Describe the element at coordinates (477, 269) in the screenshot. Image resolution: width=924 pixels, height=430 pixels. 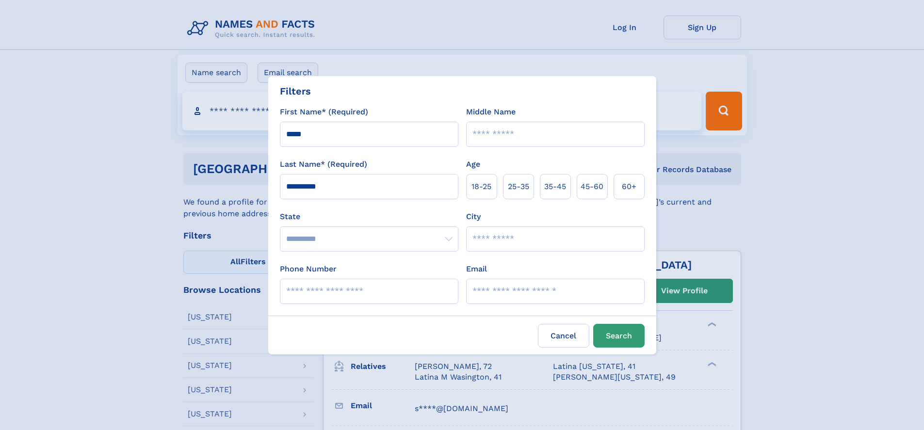
I see `label: Email` at that location.